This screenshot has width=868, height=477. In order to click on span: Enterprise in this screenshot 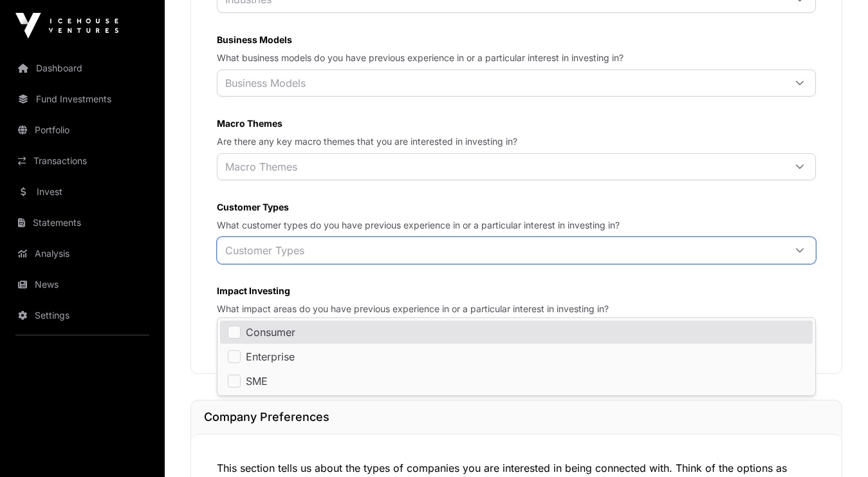, I will do `click(271, 356)`.